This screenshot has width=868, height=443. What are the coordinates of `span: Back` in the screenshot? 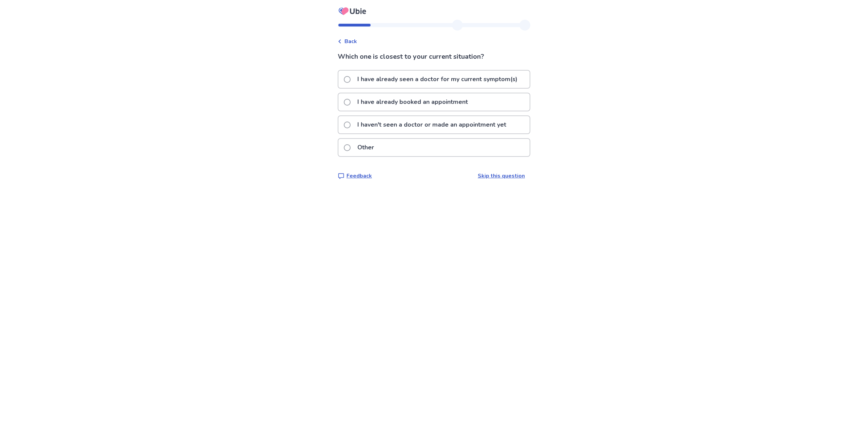 It's located at (351, 41).